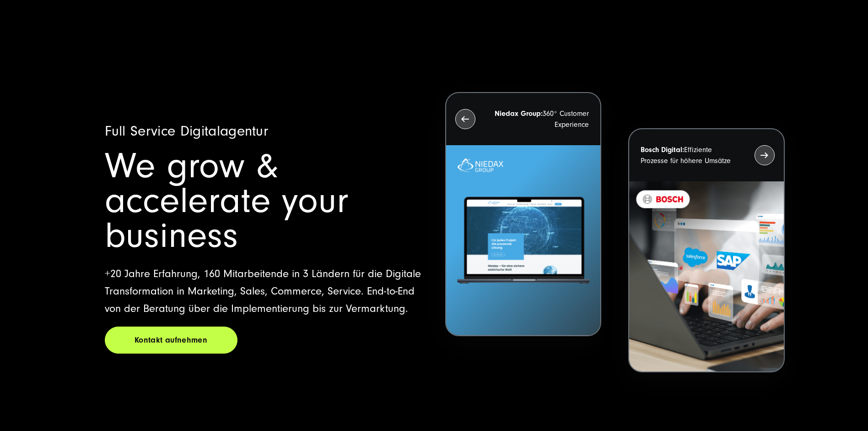  Describe the element at coordinates (523, 214) in the screenshot. I see `button: Niedax Group:360° Customer Experience Letztes Projekt von Niedax. Ein Laptop auf dem die Niedax W...` at that location.